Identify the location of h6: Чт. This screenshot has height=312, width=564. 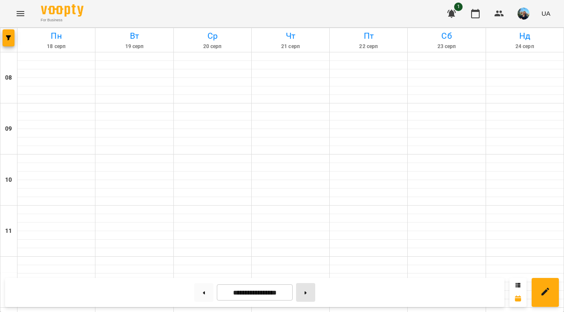
(290, 36).